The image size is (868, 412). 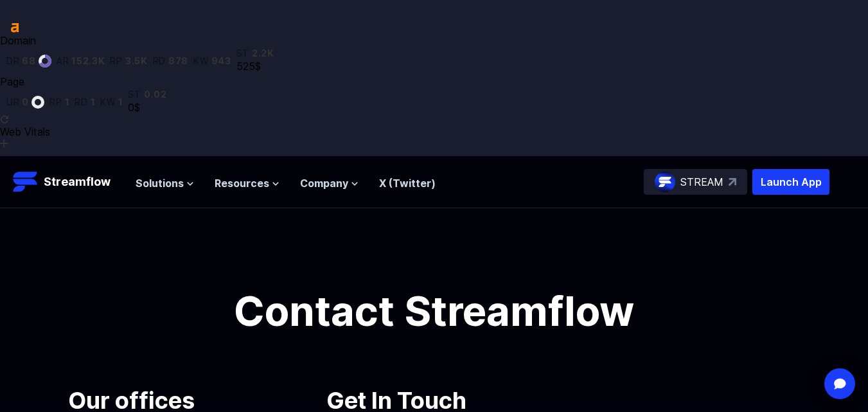 I want to click on span: Solutions, so click(x=159, y=183).